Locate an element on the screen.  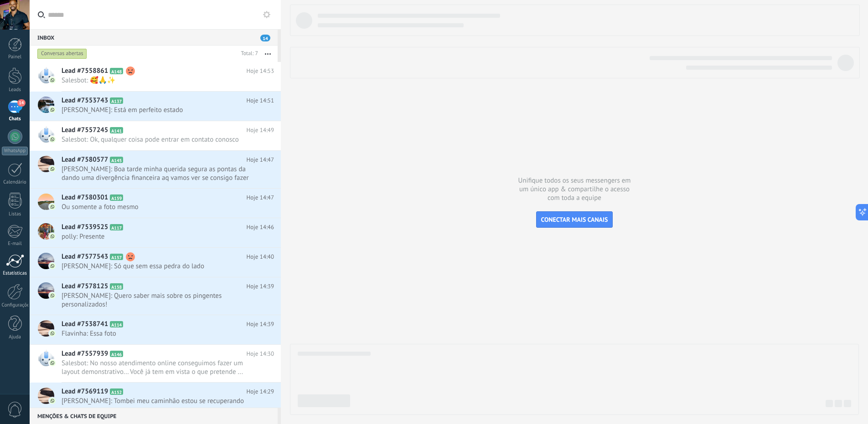
span: Lead #7538741 is located at coordinates (85, 325).